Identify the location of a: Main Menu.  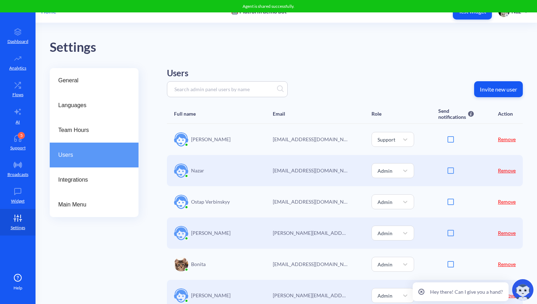
(94, 205).